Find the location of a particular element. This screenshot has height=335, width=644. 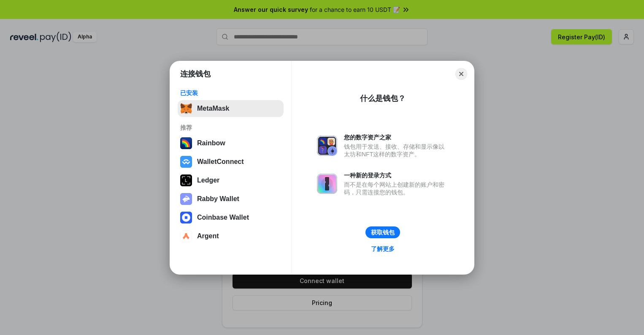

div: 推荐 is located at coordinates (231, 128).